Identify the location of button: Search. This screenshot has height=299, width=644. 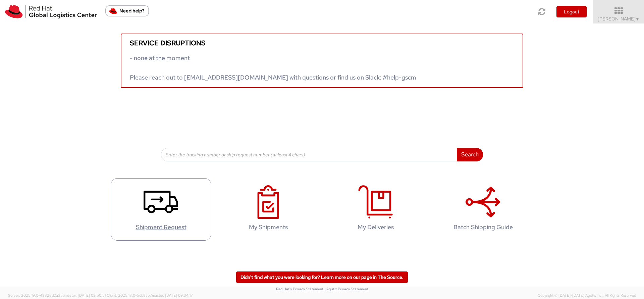
(470, 155).